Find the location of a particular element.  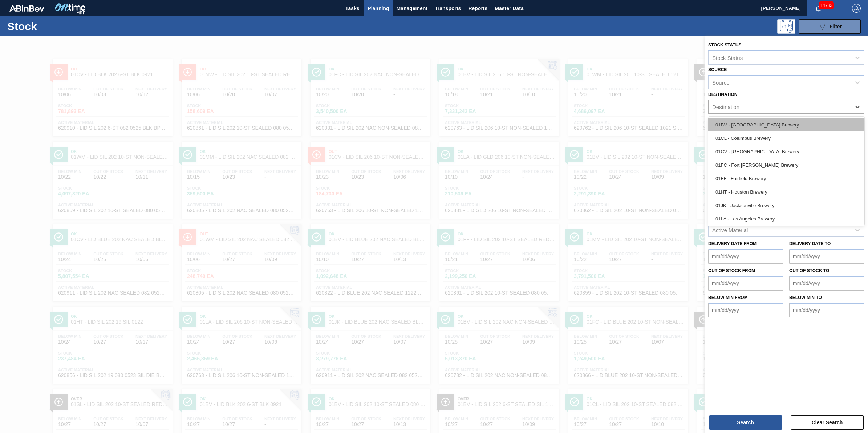

div: 01CL - Columbus Brewery is located at coordinates (787, 138).